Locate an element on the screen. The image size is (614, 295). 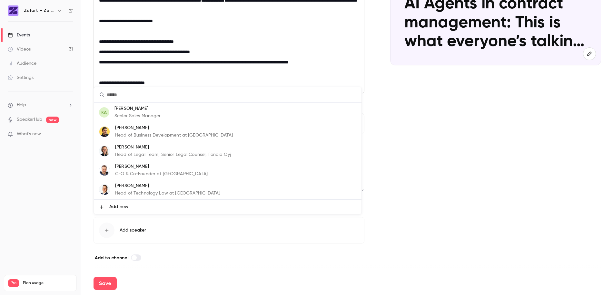
span: Add new is located at coordinates (119, 207).